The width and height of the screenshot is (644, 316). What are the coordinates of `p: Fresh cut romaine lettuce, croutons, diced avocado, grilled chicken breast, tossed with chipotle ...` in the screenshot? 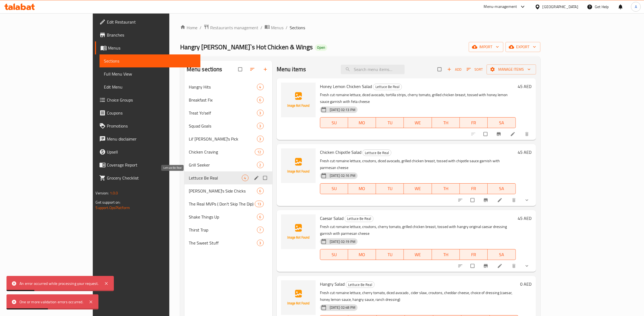 It's located at (418, 164).